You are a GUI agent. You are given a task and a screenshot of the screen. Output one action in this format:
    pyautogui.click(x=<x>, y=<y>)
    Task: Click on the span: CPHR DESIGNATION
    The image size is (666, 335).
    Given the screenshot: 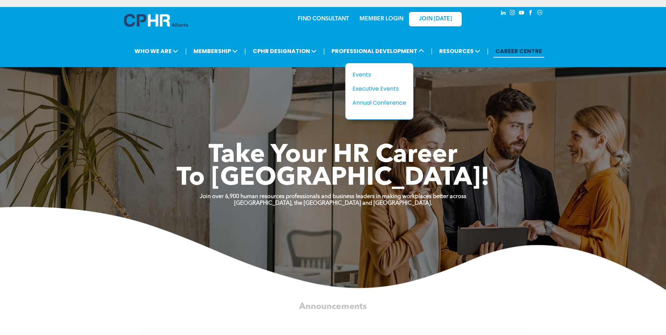 What is the action you would take?
    pyautogui.click(x=285, y=51)
    